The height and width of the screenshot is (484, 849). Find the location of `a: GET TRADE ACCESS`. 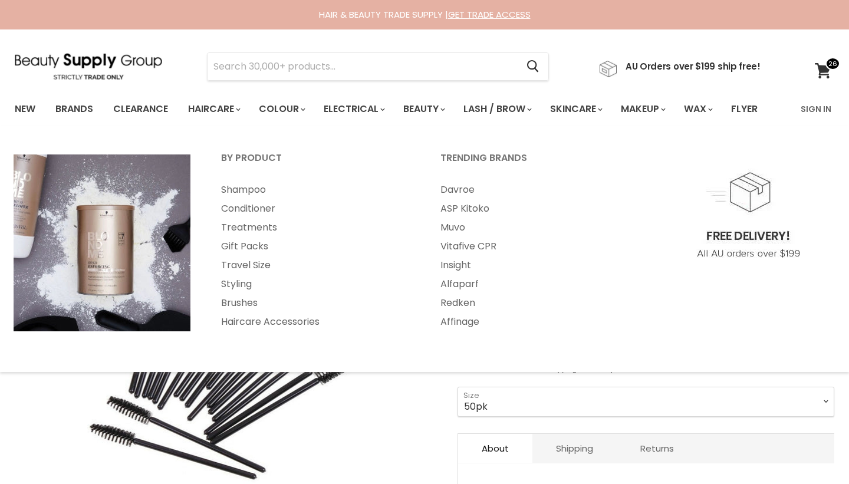

a: GET TRADE ACCESS is located at coordinates (489, 14).